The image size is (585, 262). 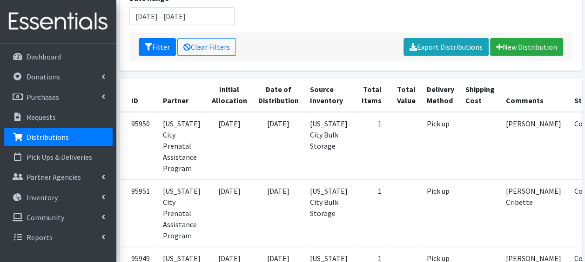 I want to click on th: Total Items, so click(x=370, y=95).